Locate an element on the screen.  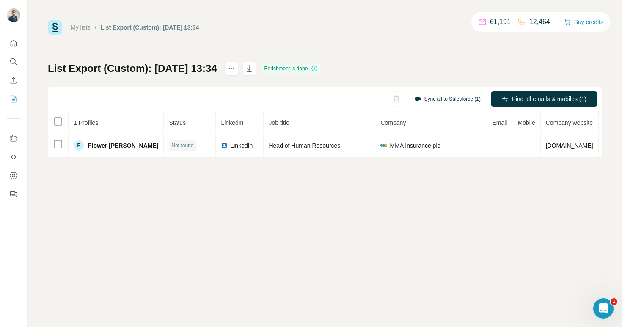
button: Find all emails & mobiles (1) is located at coordinates (544, 99).